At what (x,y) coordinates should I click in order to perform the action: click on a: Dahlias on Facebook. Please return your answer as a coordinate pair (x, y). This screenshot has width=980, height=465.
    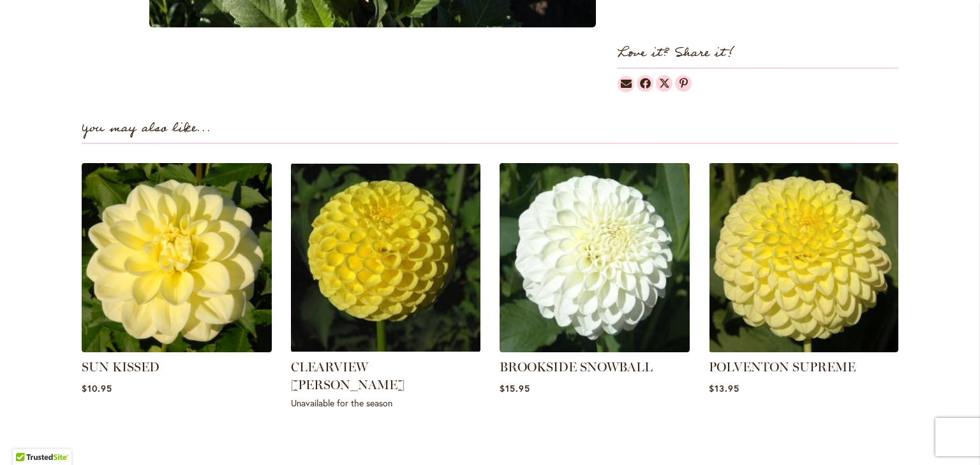
    Looking at the image, I should click on (645, 83).